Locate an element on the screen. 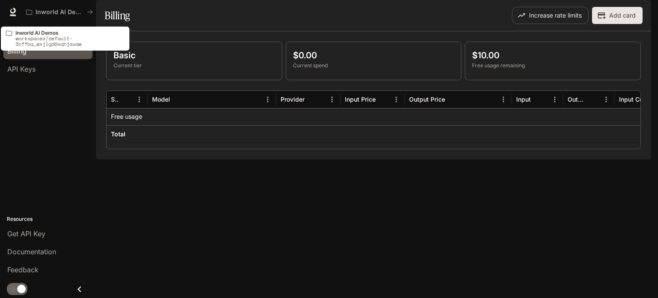 The image size is (658, 298). p: Free usage is located at coordinates (126, 117).